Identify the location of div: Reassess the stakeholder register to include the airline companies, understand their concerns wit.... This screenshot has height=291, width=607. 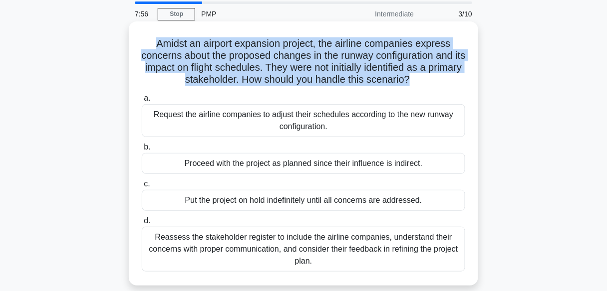
(303, 250).